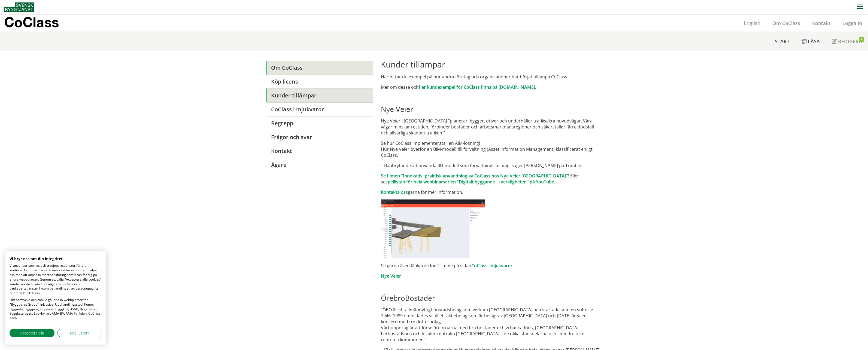 The image size is (868, 350). Describe the element at coordinates (32, 333) in the screenshot. I see `span: Acceptera alla` at that location.